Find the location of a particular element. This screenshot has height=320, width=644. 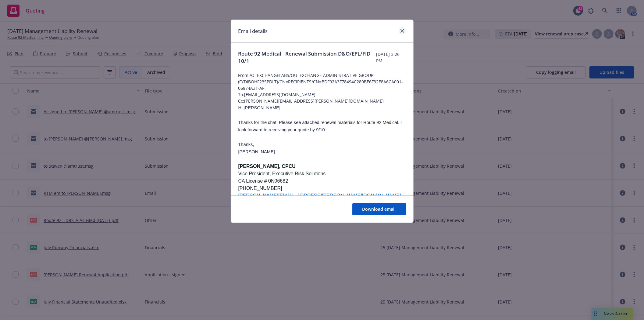

span: Thanks, is located at coordinates (246, 144).